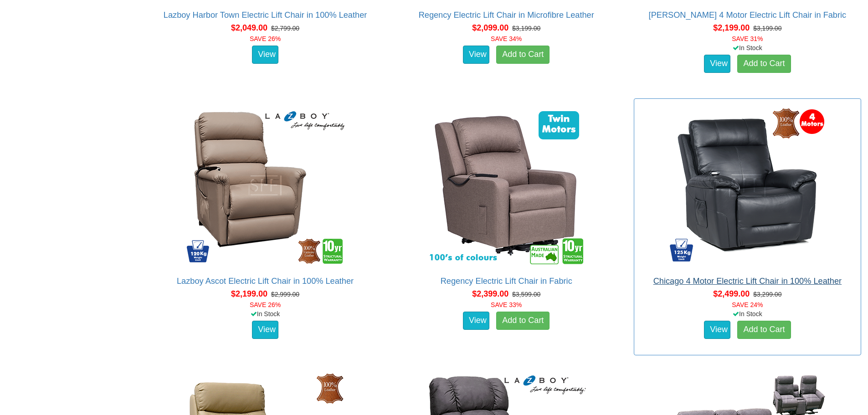 The height and width of the screenshot is (415, 868). What do you see at coordinates (768, 294) in the screenshot?
I see `del: $3,299.00` at bounding box center [768, 294].